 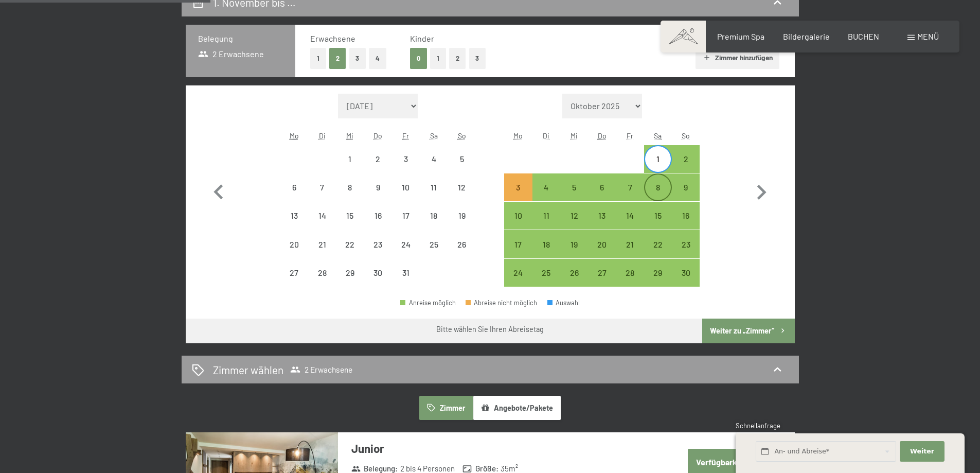 I want to click on button: Zimmer, so click(x=446, y=408).